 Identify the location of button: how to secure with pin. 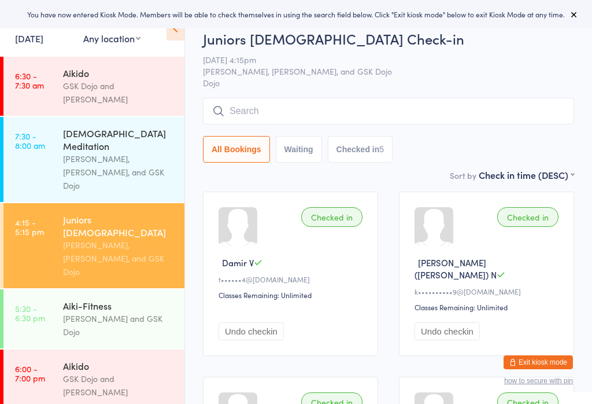
(539, 381).